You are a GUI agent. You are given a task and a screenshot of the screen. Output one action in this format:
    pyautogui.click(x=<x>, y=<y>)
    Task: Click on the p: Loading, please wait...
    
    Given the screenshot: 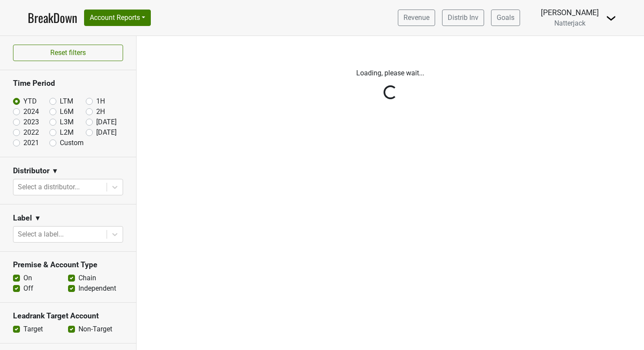 What is the action you would take?
    pyautogui.click(x=391, y=73)
    